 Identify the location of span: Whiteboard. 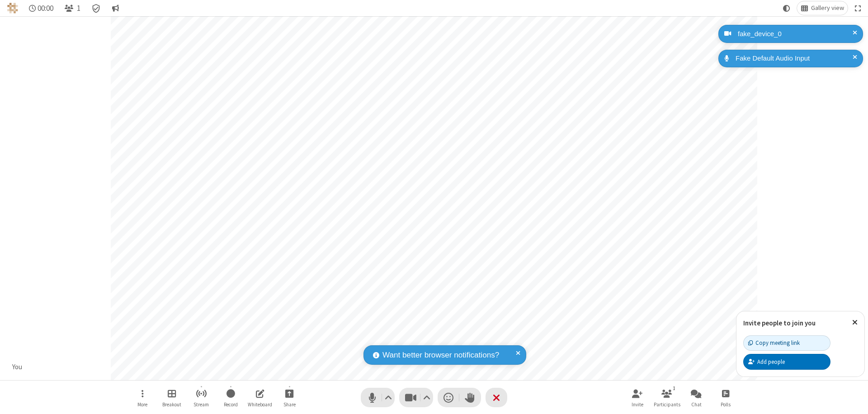
(260, 404).